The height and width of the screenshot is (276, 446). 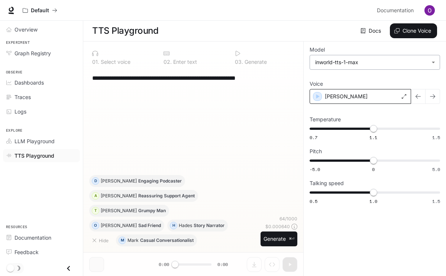 I want to click on a: TTS Playground, so click(x=41, y=156).